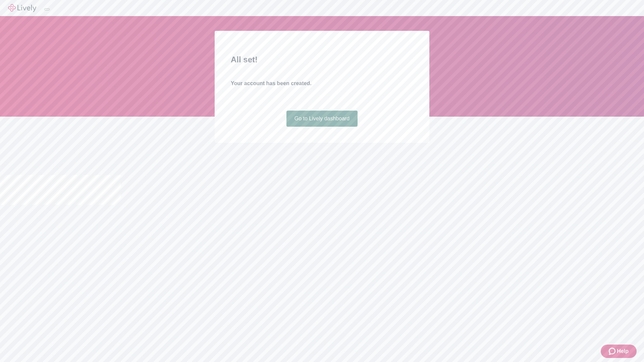  I want to click on svg: Zendesk support icon, so click(613, 351).